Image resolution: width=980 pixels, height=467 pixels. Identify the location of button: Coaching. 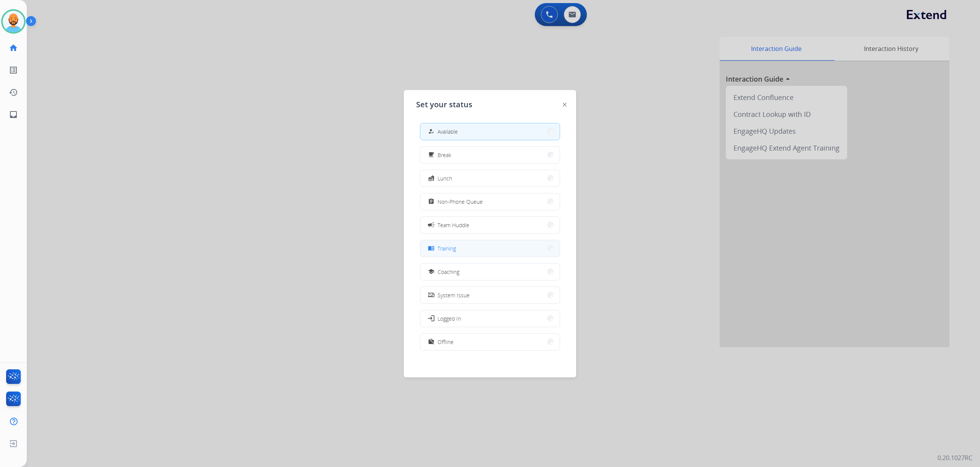
(490, 272).